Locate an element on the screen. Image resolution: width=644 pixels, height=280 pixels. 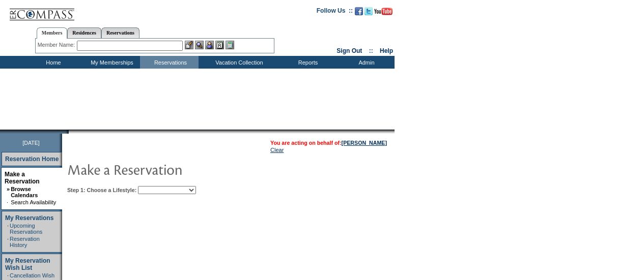
a: Clear is located at coordinates (277, 150).